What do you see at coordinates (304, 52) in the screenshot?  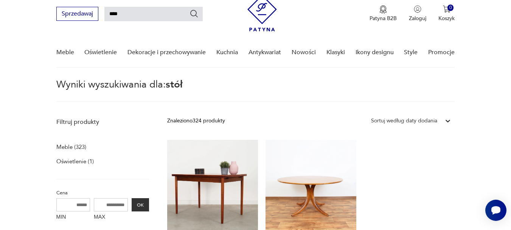 I see `a: Nowości` at bounding box center [304, 52].